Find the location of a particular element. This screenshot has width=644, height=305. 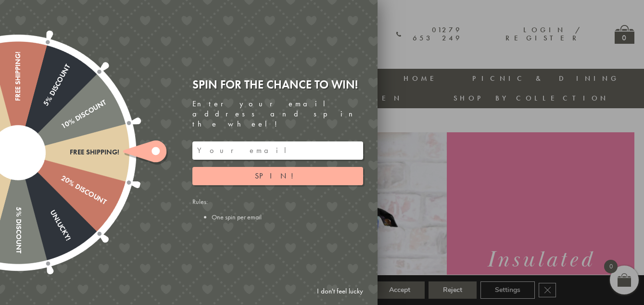

div: Enter your email address and spin the wheel! is located at coordinates (278, 114).